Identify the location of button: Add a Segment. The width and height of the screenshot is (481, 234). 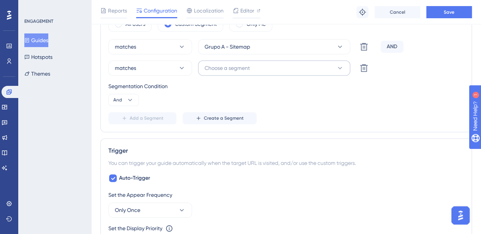
(142, 118).